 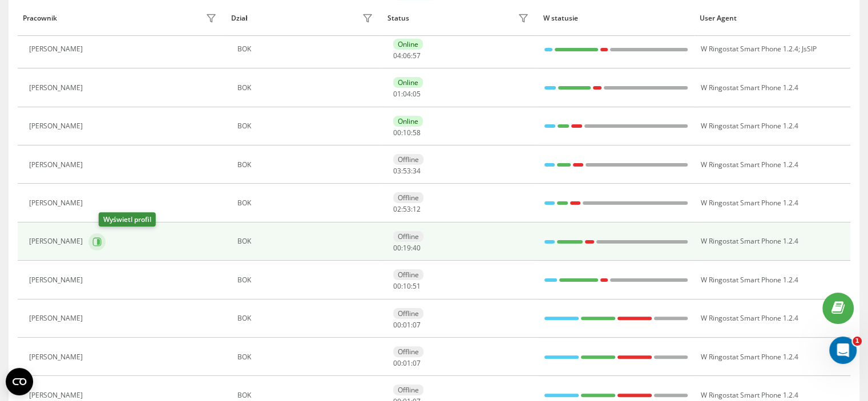 What do you see at coordinates (808, 49) in the screenshot?
I see `span: JsSIP` at bounding box center [808, 49].